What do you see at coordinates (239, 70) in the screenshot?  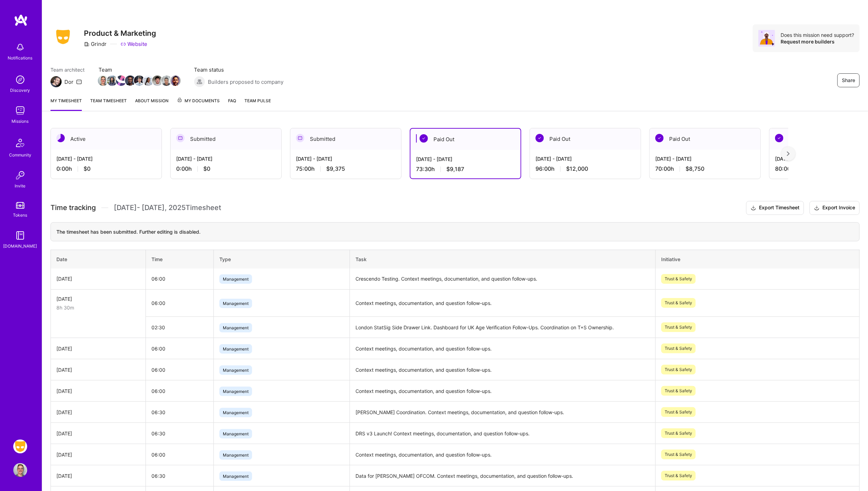 I see `span: Team status` at bounding box center [239, 70].